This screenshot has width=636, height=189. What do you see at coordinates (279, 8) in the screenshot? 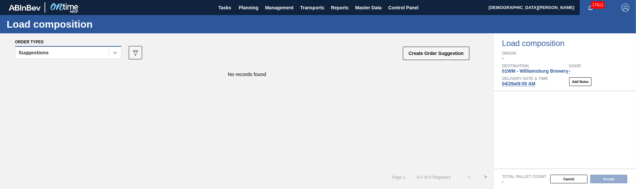
I see `span: Management` at bounding box center [279, 8].